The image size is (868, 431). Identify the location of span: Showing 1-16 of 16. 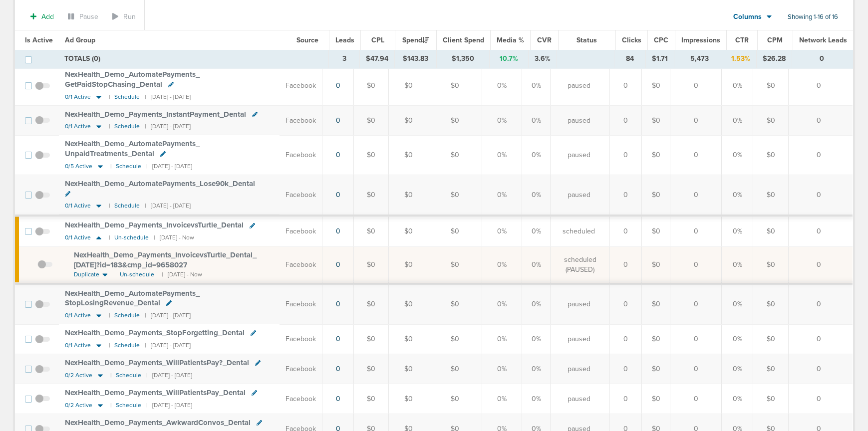
(812, 17).